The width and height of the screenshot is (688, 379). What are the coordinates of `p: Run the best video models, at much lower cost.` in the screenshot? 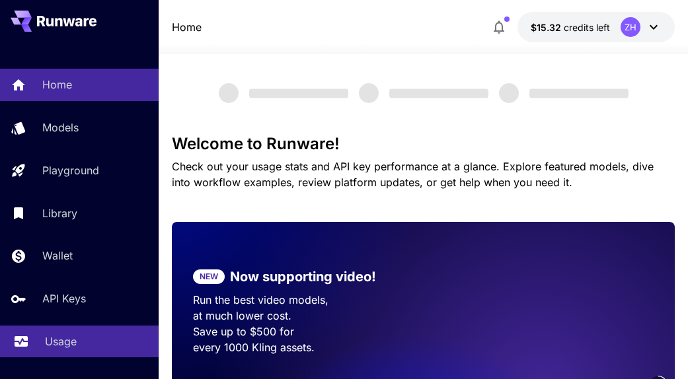 It's located at (297, 308).